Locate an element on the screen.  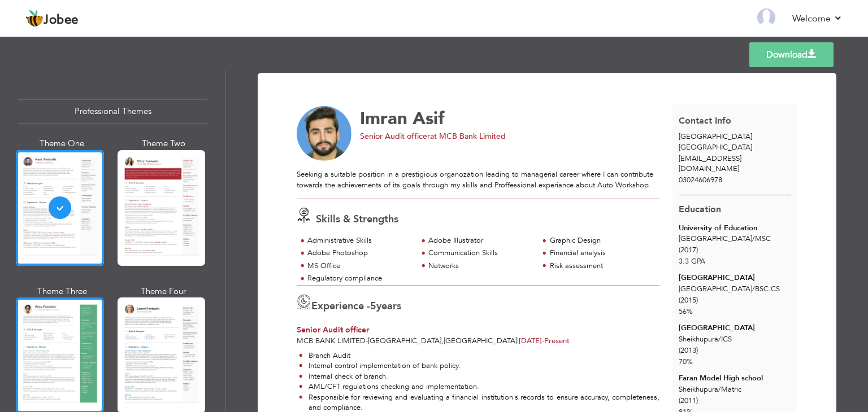
span: 3.3 GPA is located at coordinates (692, 262).